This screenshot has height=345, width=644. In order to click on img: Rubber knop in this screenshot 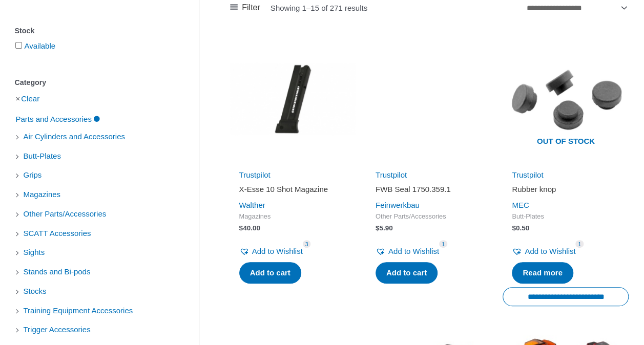, I will do `click(566, 99)`.